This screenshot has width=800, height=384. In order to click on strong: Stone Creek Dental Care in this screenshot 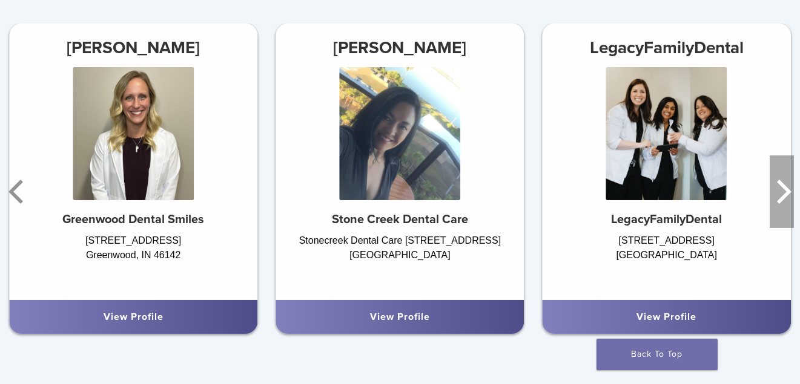, I will do `click(400, 220)`.